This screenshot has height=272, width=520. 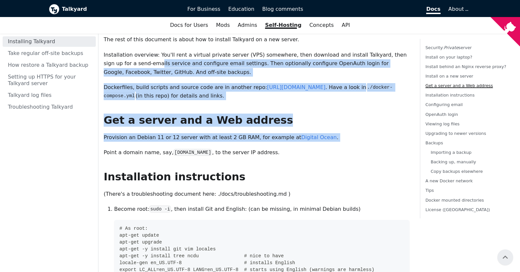 I want to click on span: apt-get update, so click(x=139, y=236).